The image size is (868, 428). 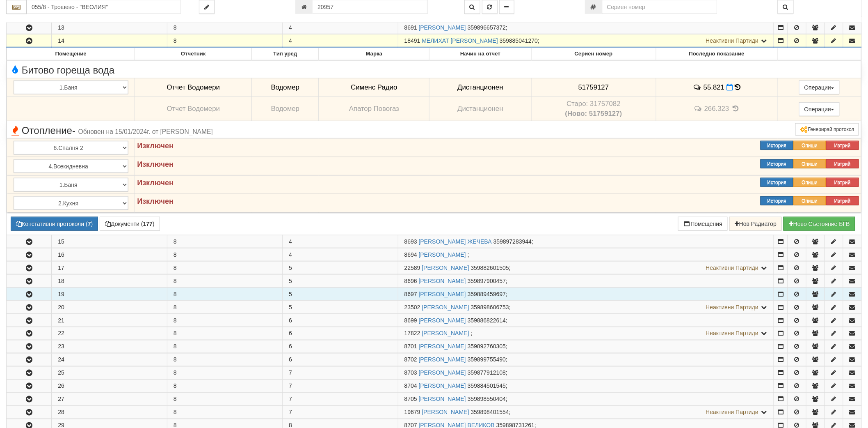 What do you see at coordinates (490, 307) in the screenshot?
I see `span: 359898606753` at bounding box center [490, 307].